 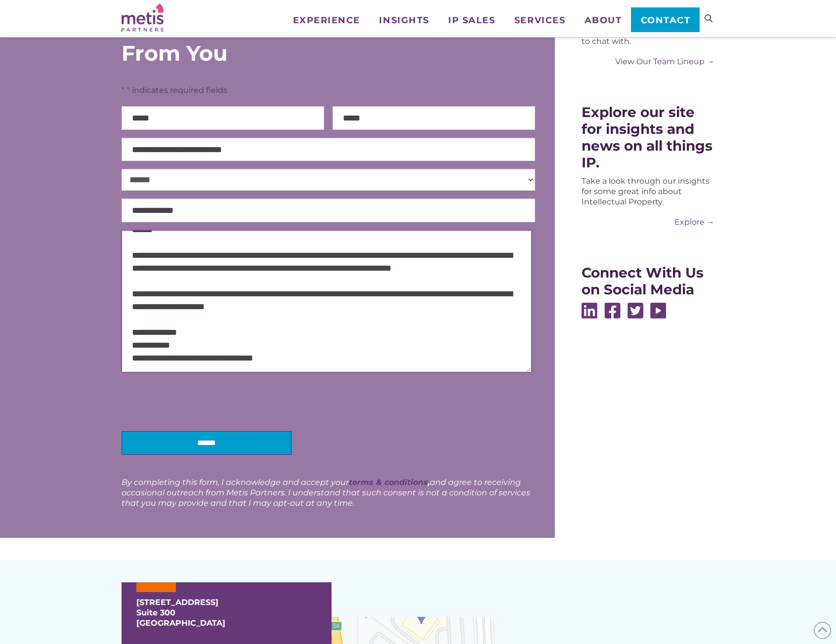 I want to click on div: We’d Love to Hear From You, so click(x=252, y=41).